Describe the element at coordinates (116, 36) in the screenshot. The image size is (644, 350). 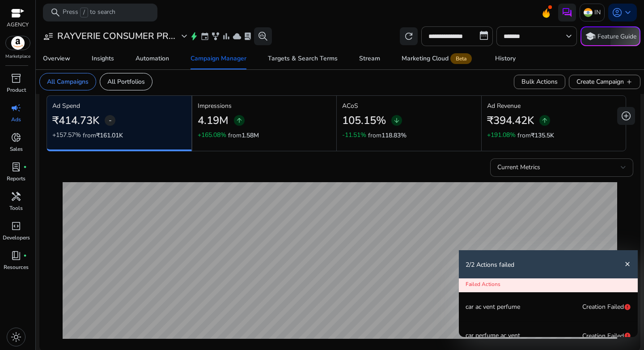
I see `h3: RAYVERIE CONSUMER PR...` at that location.